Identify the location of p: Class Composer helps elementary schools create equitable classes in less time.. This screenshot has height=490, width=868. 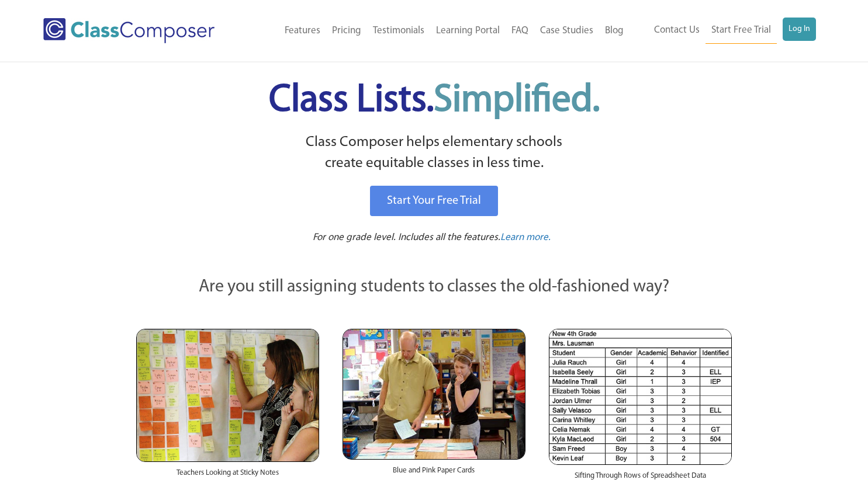
(434, 153).